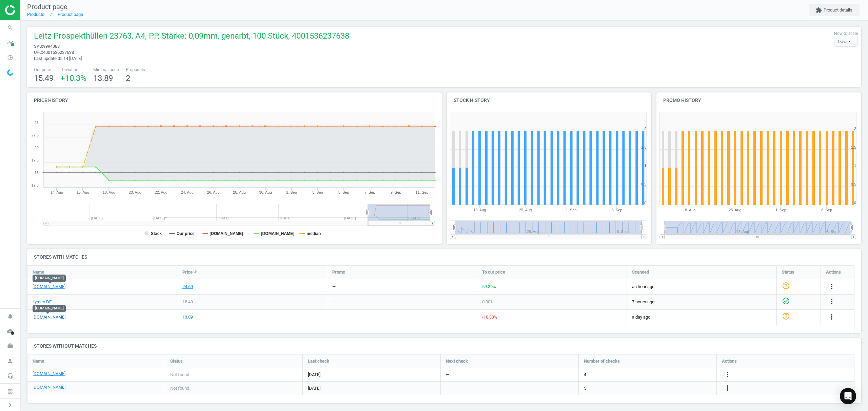 The image size is (868, 411). I want to click on a: Products, so click(35, 15).